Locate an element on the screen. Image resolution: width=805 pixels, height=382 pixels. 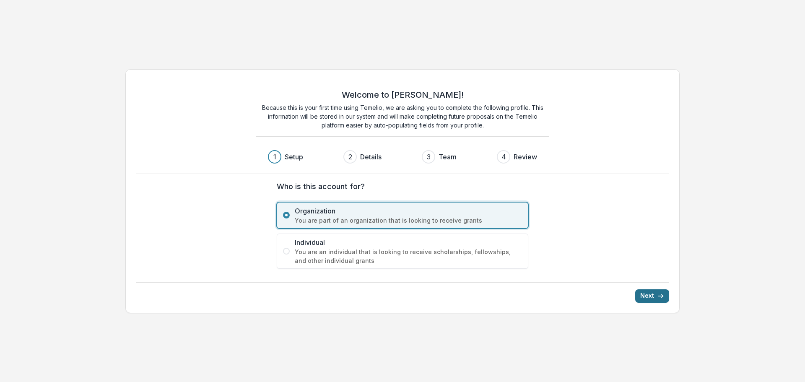
span: You are part of an organization that is looking to receive grants is located at coordinates (408, 220).